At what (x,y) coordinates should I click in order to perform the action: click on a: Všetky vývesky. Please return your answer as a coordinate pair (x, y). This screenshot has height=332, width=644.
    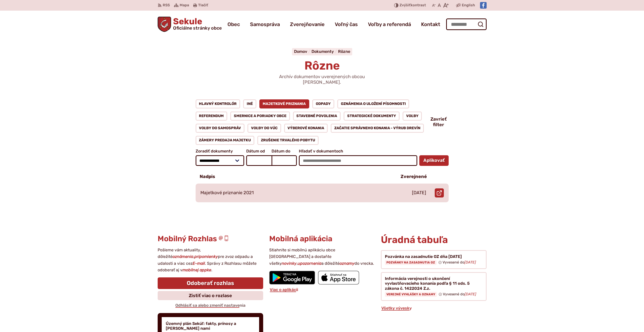
    Looking at the image, I should click on (397, 308).